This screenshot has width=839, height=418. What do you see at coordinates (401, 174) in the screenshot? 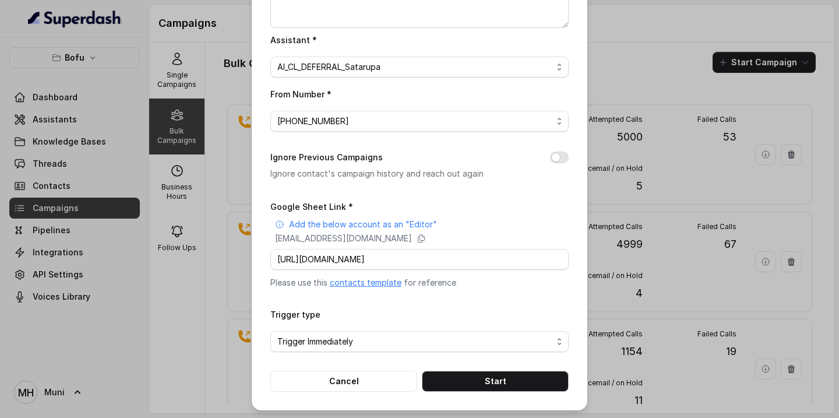
I see `p: Ignore contact's campaign history and reach out again` at bounding box center [401, 174].